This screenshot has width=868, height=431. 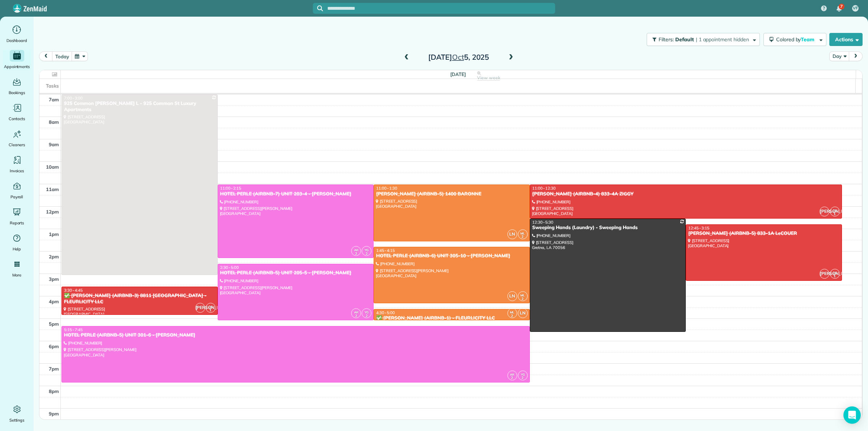 I want to click on div: 7 unread notifications, so click(x=839, y=9).